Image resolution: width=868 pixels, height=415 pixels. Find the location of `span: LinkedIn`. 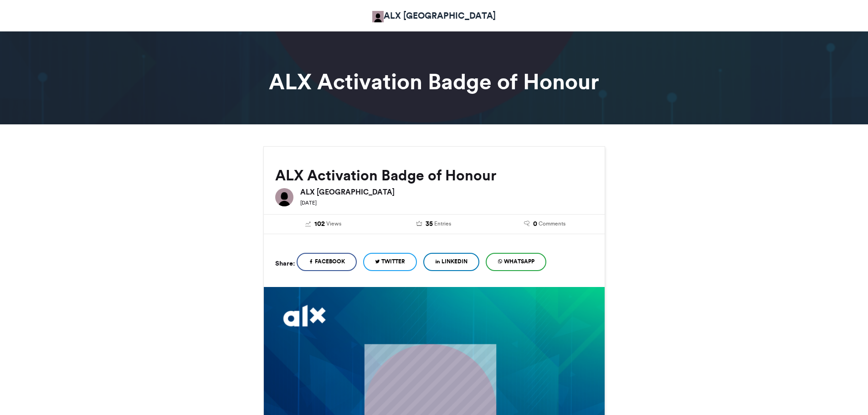

span: LinkedIn is located at coordinates (454, 262).